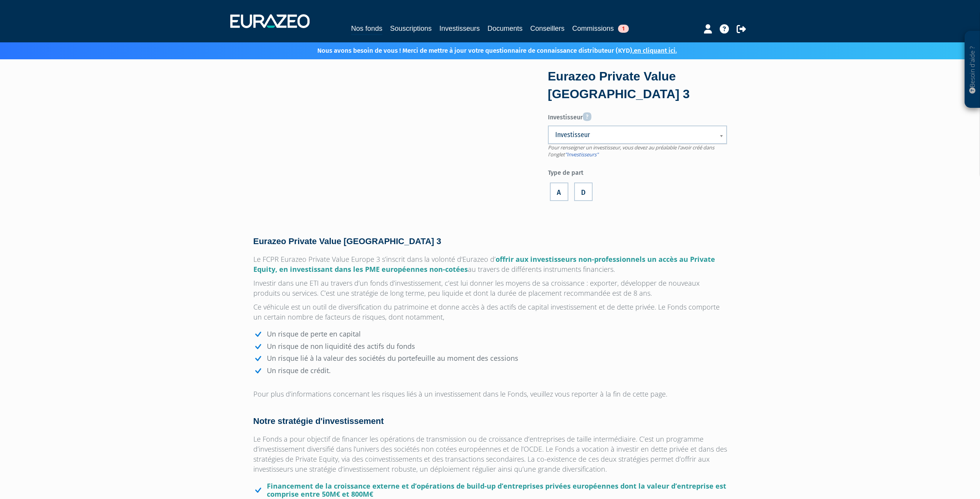  What do you see at coordinates (490, 346) in the screenshot?
I see `li: Un risque de non liquidité des actifs du fonds` at bounding box center [490, 346].